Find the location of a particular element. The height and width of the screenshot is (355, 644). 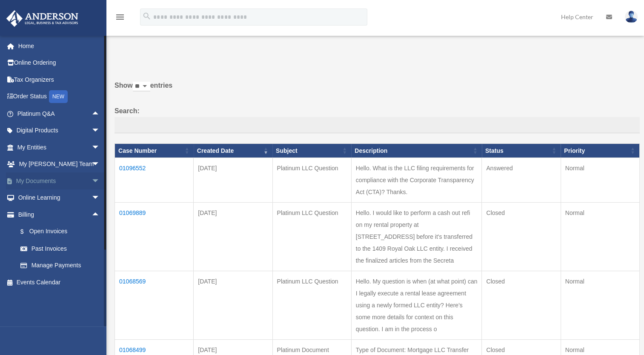

a: Digital Productsarrow_drop_down is located at coordinates (59, 131).